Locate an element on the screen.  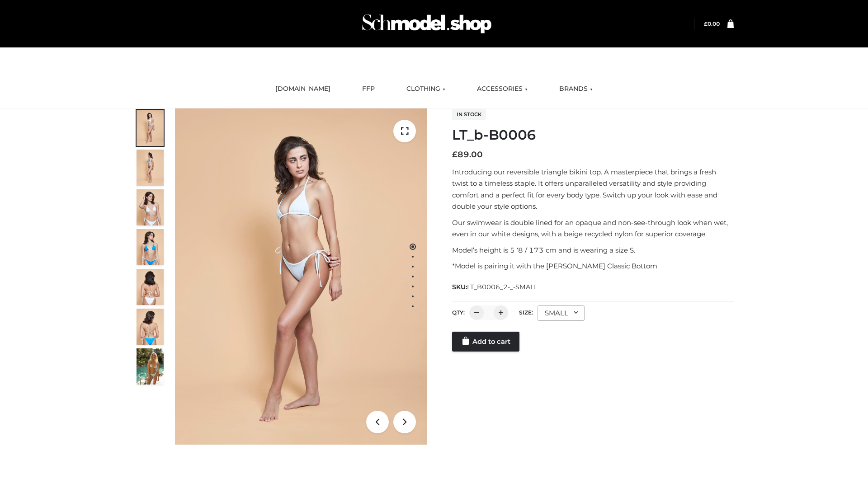
a: Add to cart is located at coordinates (485, 342).